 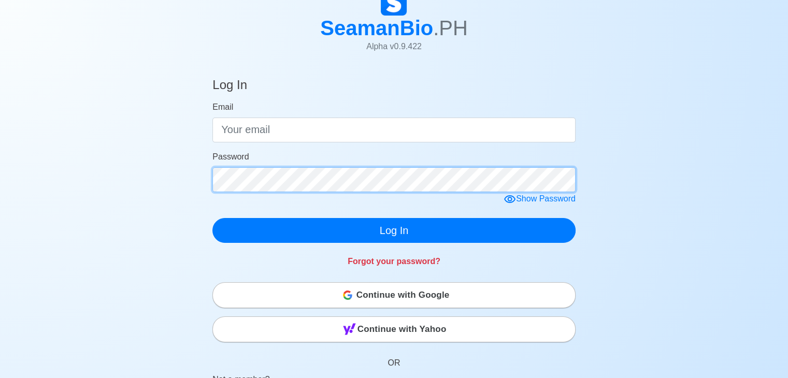 I want to click on h4: Log In, so click(x=229, y=87).